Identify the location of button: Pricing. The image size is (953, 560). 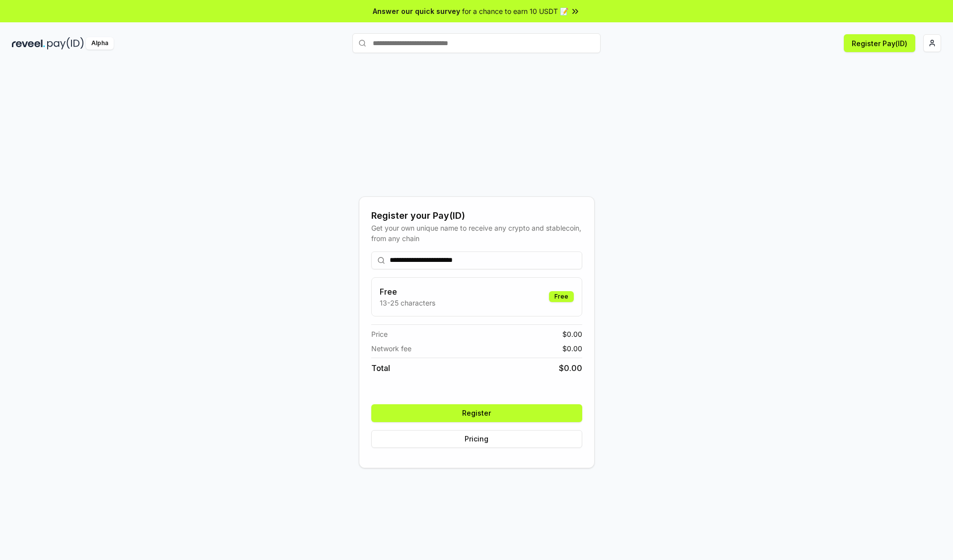
(477, 439).